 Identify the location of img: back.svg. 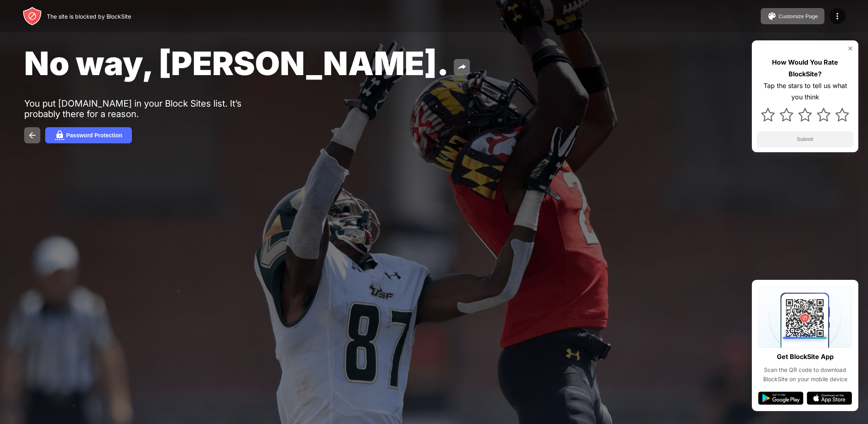
(32, 135).